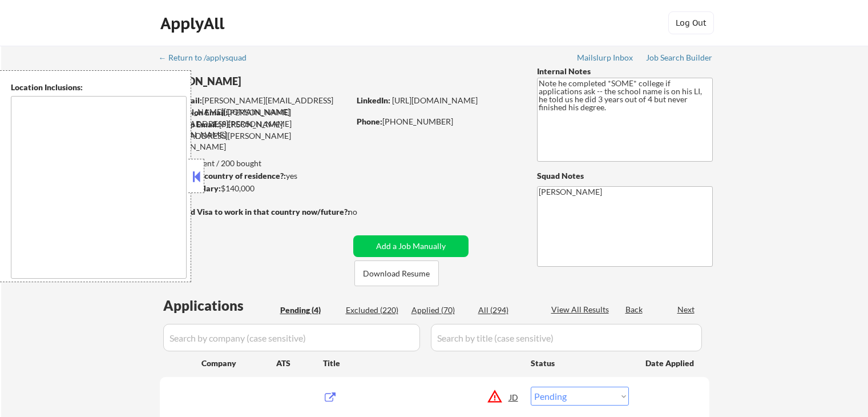 This screenshot has width=868, height=417. I want to click on input: Search by company (case sensitive), so click(291, 337).